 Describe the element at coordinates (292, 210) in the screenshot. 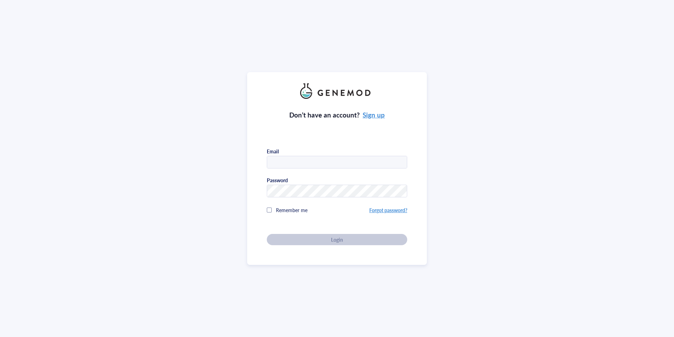

I see `span: Remember me` at that location.